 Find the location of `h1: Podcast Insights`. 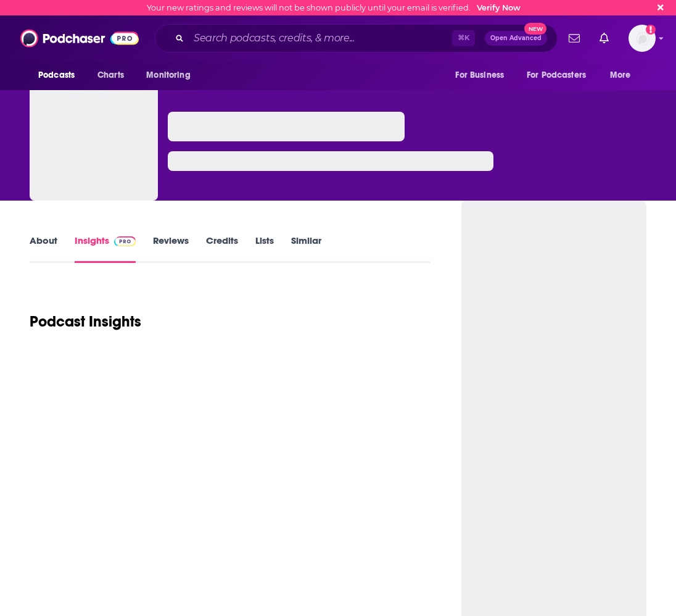

h1: Podcast Insights is located at coordinates (85, 322).